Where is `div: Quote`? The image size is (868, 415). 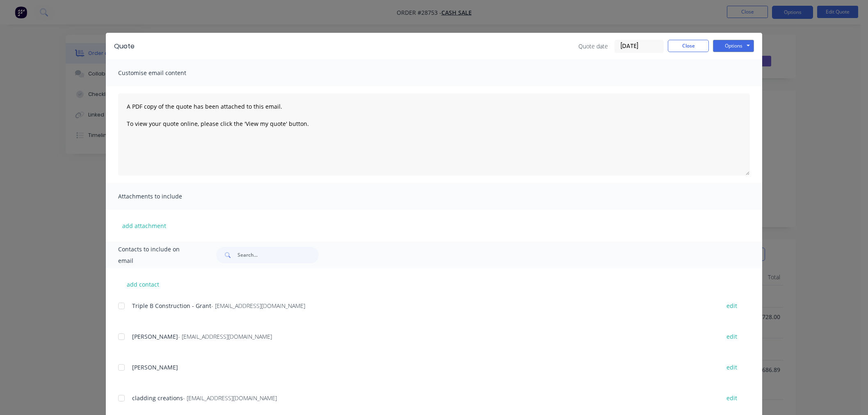 div: Quote is located at coordinates (124, 46).